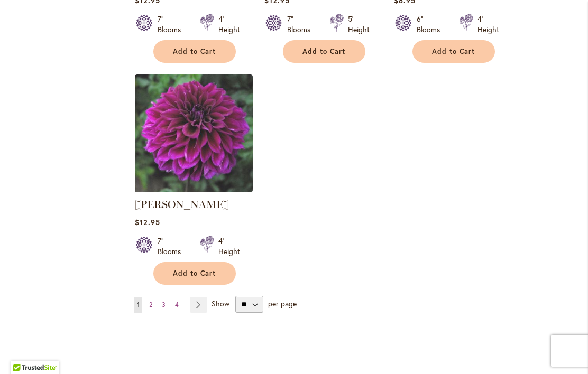 This screenshot has height=374, width=588. I want to click on div: 5' Height, so click(359, 24).